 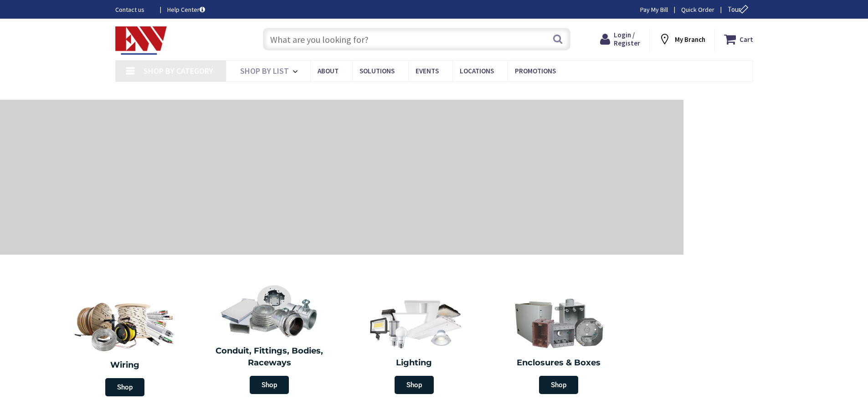 What do you see at coordinates (377, 71) in the screenshot?
I see `span: Solutions` at bounding box center [377, 71].